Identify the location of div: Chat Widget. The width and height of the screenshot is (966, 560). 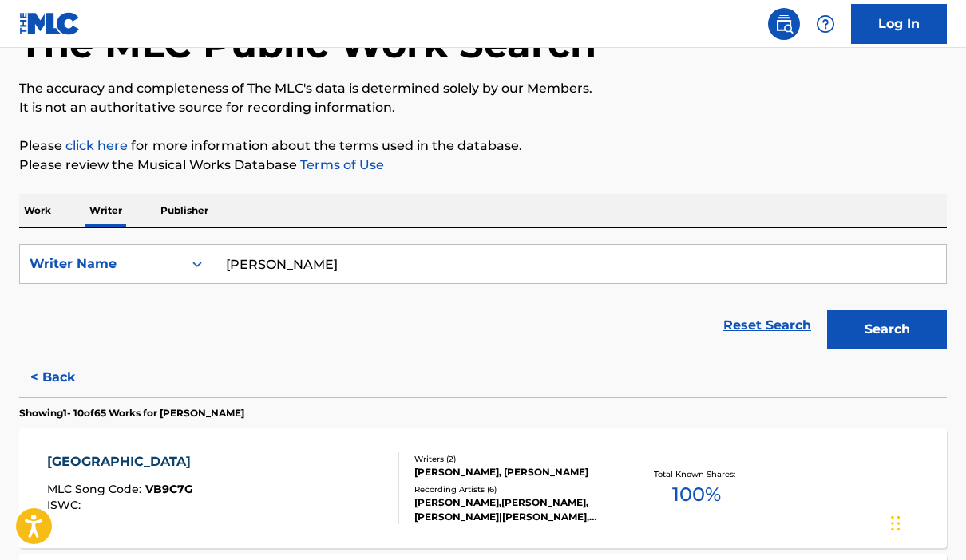
(926, 522).